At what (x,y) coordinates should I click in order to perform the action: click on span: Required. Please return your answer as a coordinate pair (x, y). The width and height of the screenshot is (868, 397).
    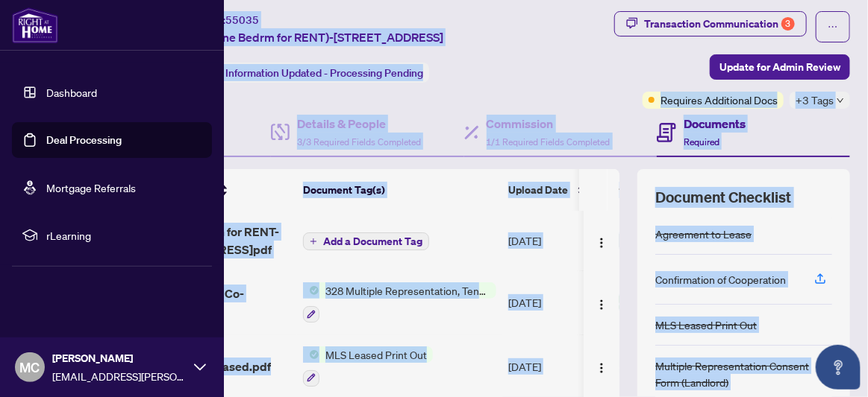
    Looking at the image, I should click on (701, 142).